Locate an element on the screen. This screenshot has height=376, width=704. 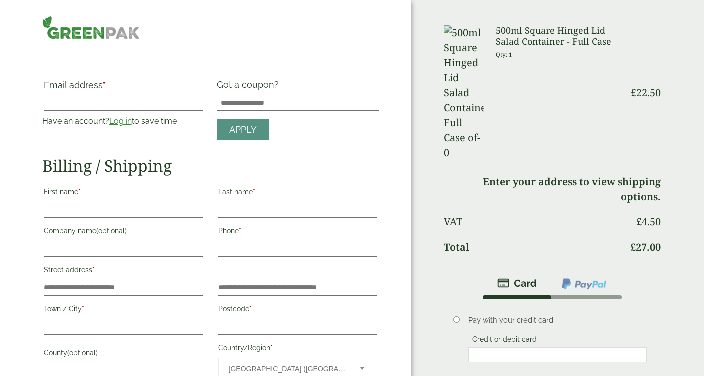
bdi: 27.00 is located at coordinates (646, 247).